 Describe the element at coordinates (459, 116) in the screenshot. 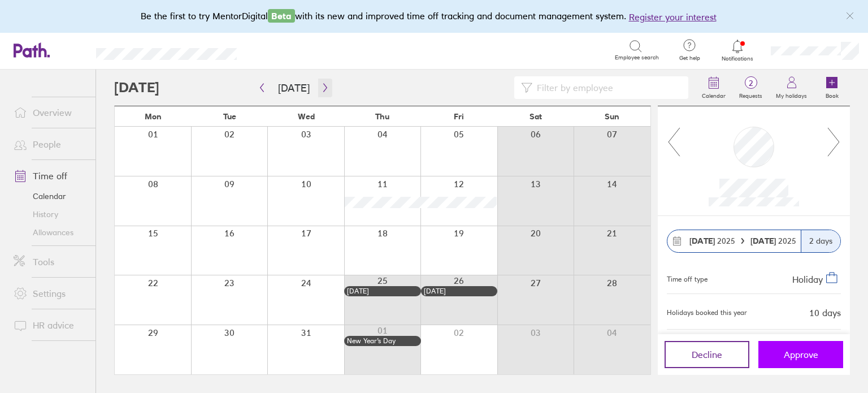

I see `span: Fri` at that location.